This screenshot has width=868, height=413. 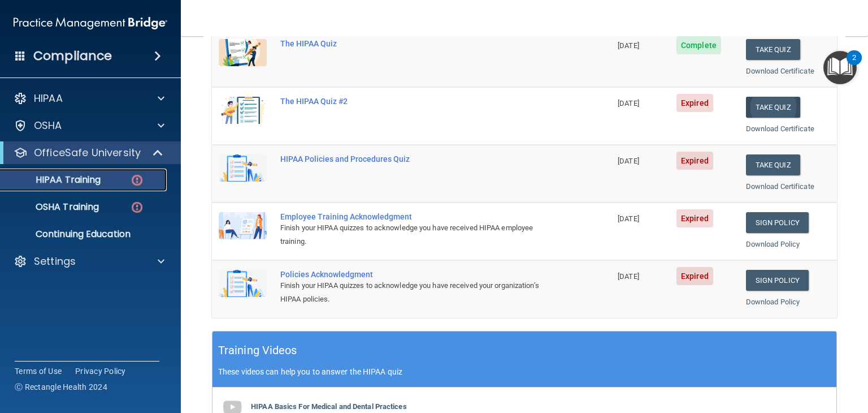 I want to click on p: OSHA, so click(x=48, y=125).